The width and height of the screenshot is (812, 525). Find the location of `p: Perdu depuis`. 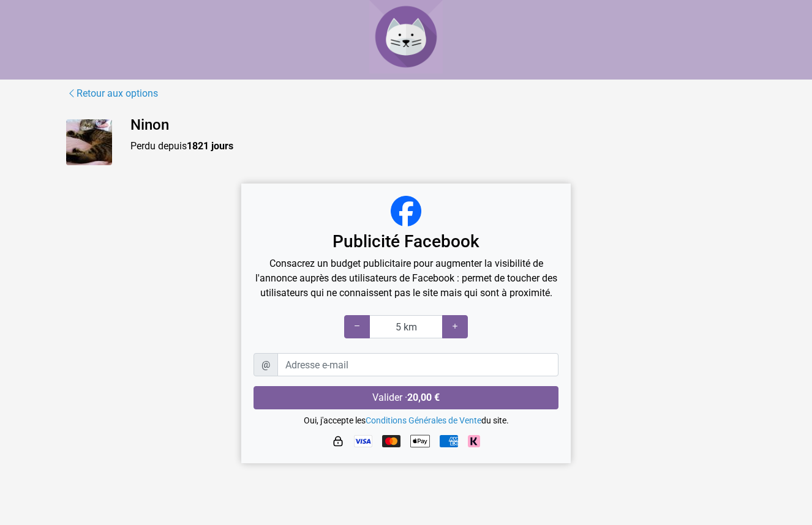

p: Perdu depuis is located at coordinates (438, 146).